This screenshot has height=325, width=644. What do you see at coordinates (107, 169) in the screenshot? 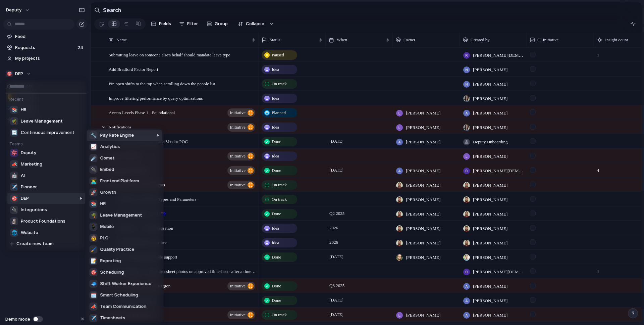
I see `span: Embed` at bounding box center [107, 169].